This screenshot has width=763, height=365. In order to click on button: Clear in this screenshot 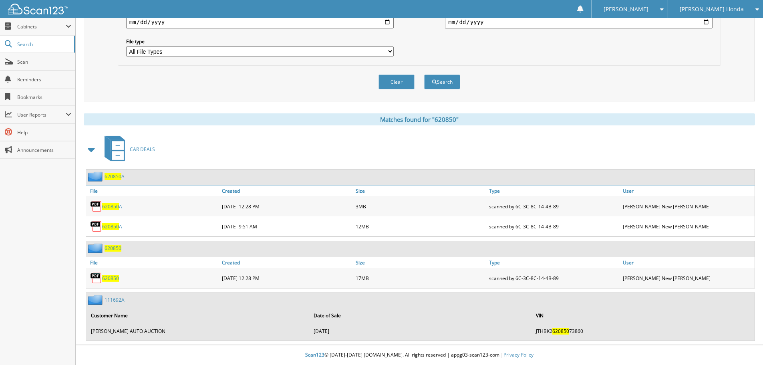, I will do `click(396, 82)`.